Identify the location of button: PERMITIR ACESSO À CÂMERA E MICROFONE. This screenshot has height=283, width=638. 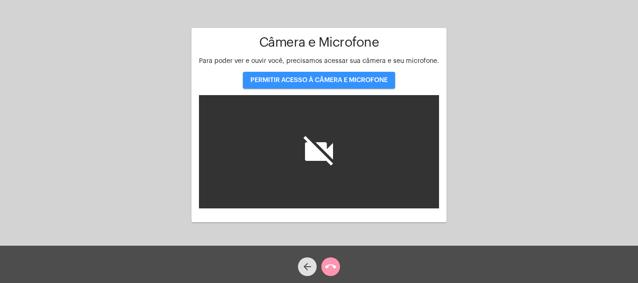
(319, 80).